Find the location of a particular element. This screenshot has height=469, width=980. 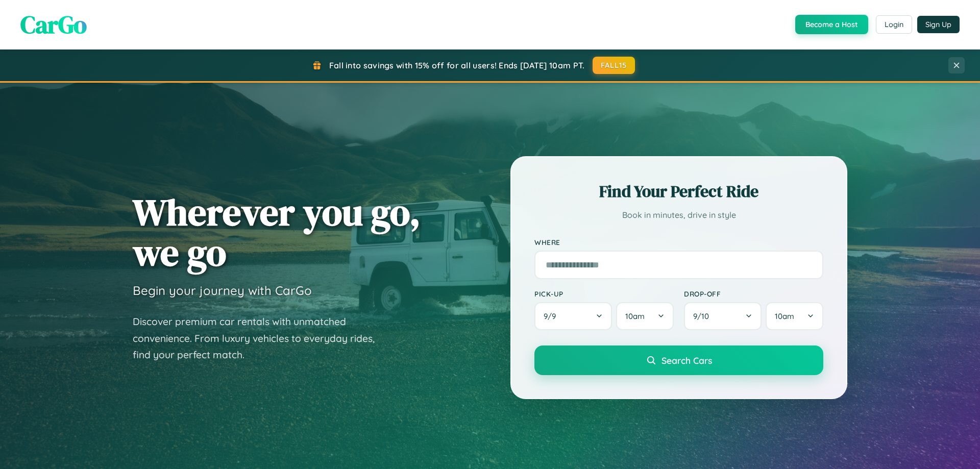

label: Where is located at coordinates (679, 242).